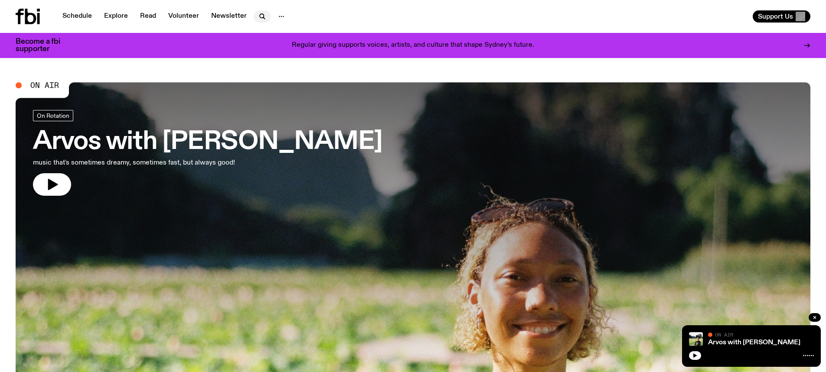 The image size is (826, 372). Describe the element at coordinates (775, 16) in the screenshot. I see `span: Support Us` at that location.